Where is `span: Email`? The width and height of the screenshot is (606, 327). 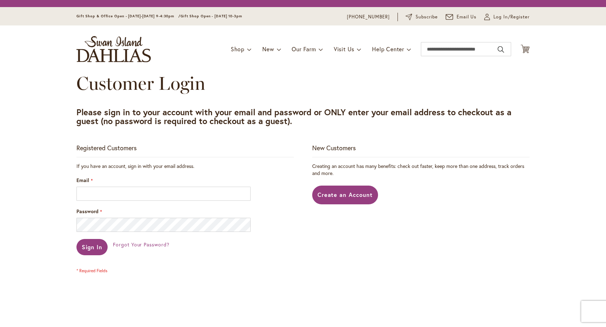 span: Email is located at coordinates (83, 180).